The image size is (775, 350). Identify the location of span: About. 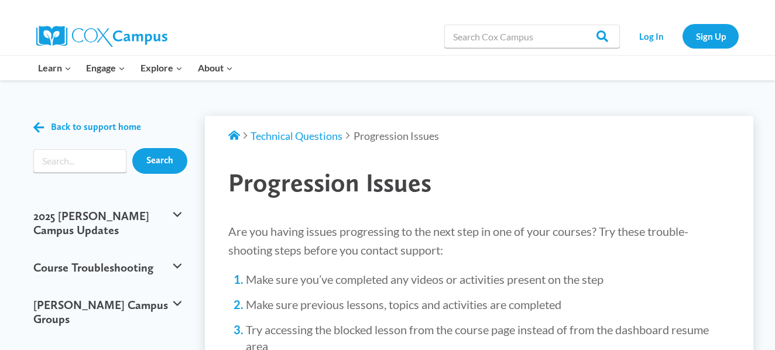
(215, 68).